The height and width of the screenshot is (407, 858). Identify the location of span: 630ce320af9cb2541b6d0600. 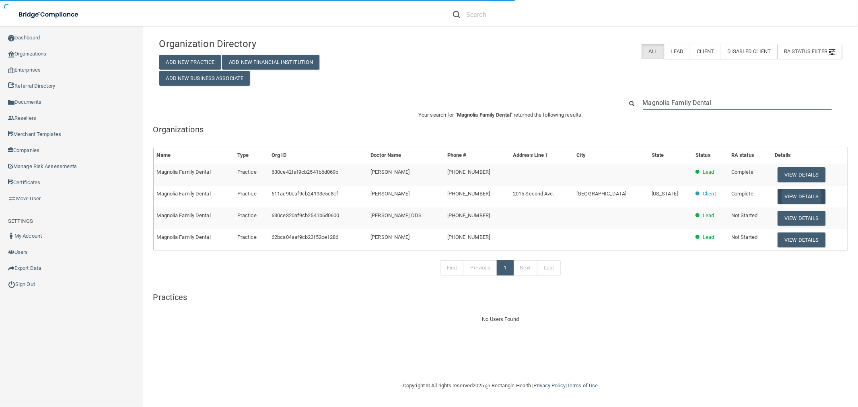
(305, 215).